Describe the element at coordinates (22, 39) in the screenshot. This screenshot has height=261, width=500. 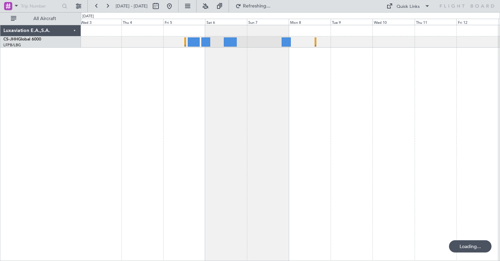
I see `a: CS-JHHGlobal 6000` at that location.